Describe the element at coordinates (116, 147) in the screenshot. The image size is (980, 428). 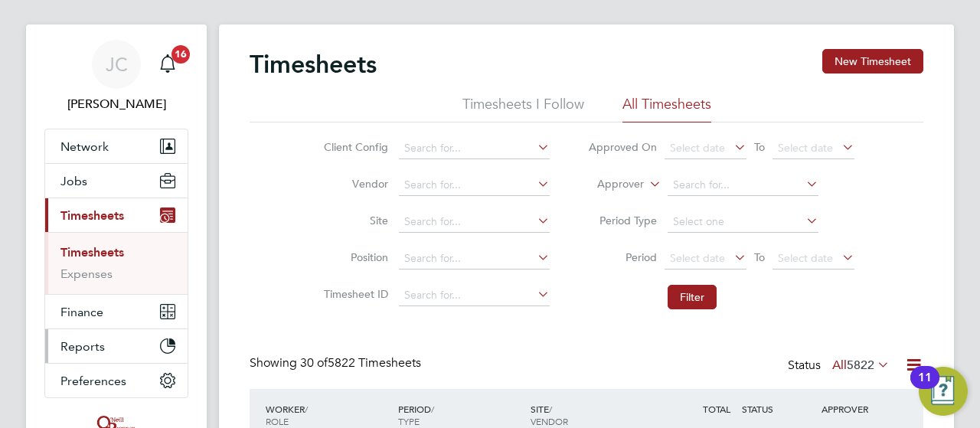
I see `button: Network` at that location.